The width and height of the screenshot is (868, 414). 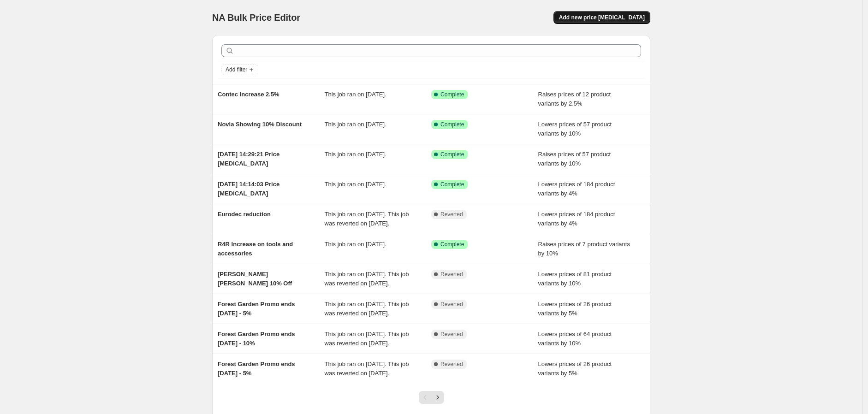 I want to click on span: Add filter, so click(x=236, y=70).